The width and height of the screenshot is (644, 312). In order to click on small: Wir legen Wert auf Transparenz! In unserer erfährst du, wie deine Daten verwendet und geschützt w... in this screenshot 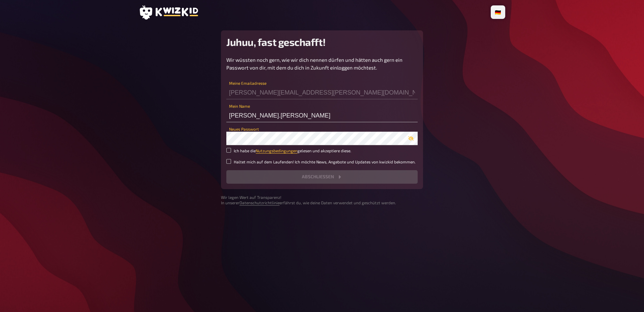, I will do `click(322, 200)`.